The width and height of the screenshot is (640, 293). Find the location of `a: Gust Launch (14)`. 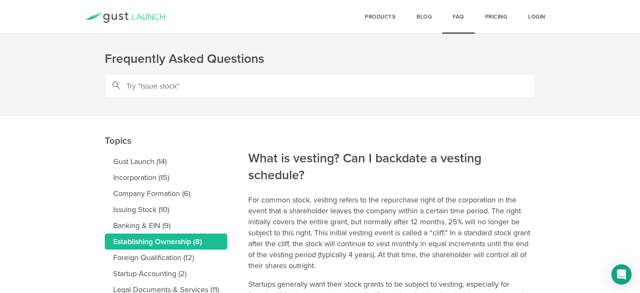

a: Gust Launch (14) is located at coordinates (166, 161).